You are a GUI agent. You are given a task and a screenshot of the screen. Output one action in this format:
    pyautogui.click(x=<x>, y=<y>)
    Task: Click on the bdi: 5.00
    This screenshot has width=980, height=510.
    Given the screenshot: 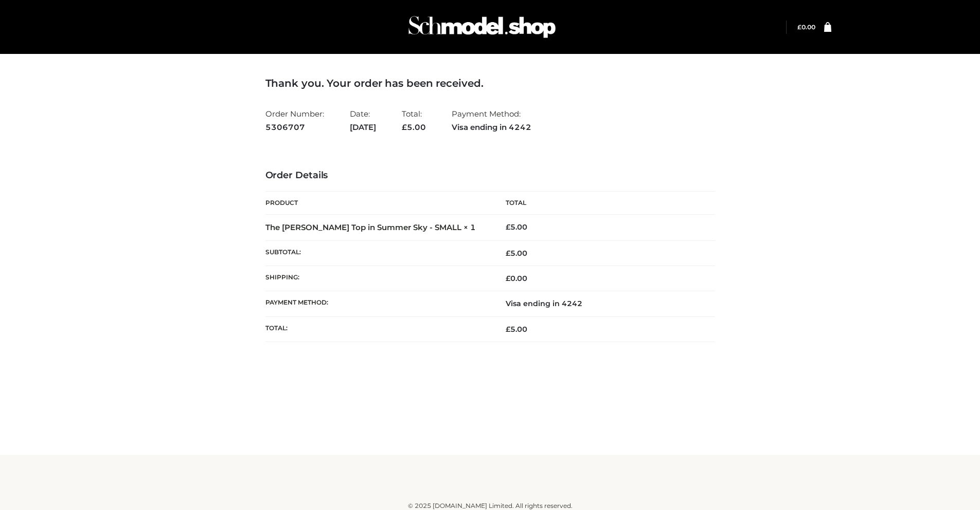 What is the action you would take?
    pyautogui.click(x=516, y=227)
    